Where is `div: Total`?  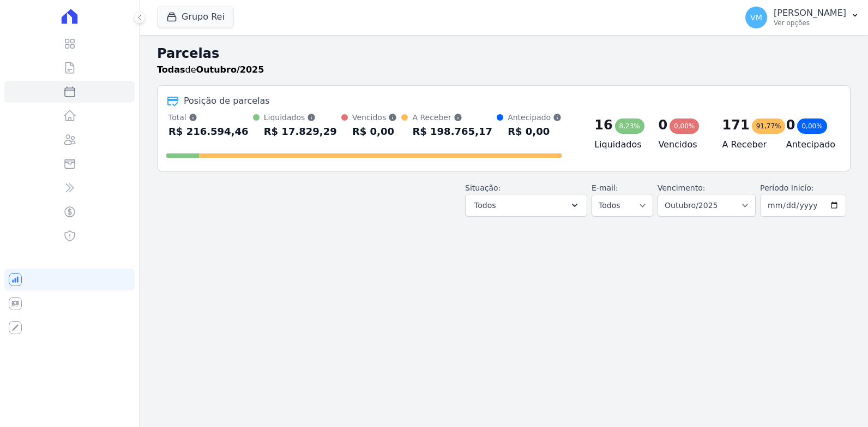
div: Total is located at coordinates (208, 117).